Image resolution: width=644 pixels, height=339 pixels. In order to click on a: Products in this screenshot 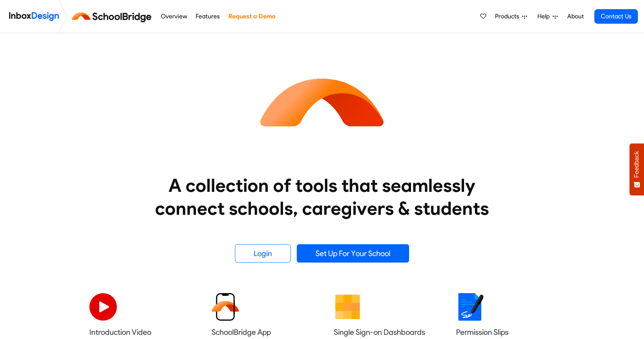, I will do `click(511, 17)`.